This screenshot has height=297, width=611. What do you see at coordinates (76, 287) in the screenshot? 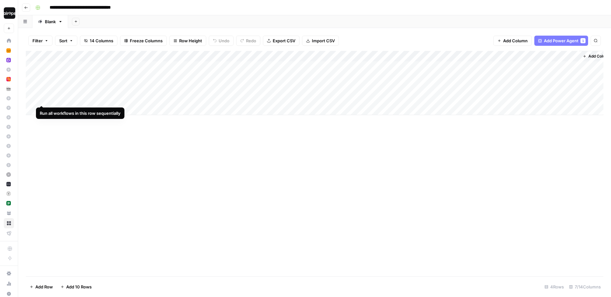
I see `button: Add 10 Rows` at bounding box center [76, 287].